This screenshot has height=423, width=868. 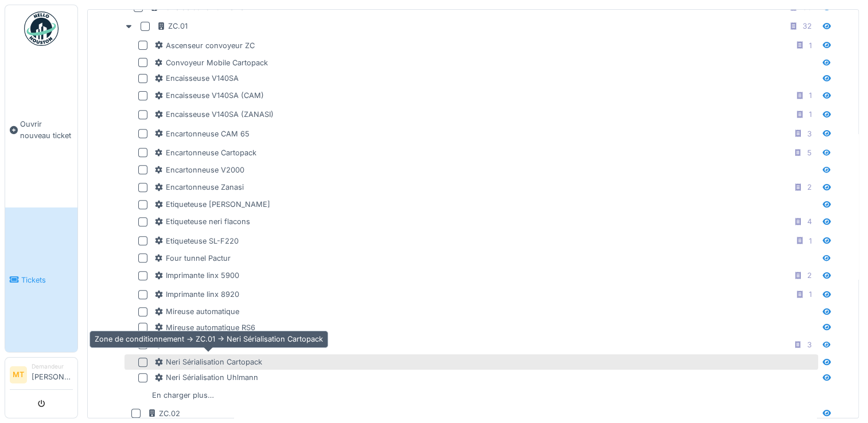 I want to click on div: Zone de conditionnement -> ZC.01 -> Neri Sérialisation Cartopack, so click(x=209, y=339).